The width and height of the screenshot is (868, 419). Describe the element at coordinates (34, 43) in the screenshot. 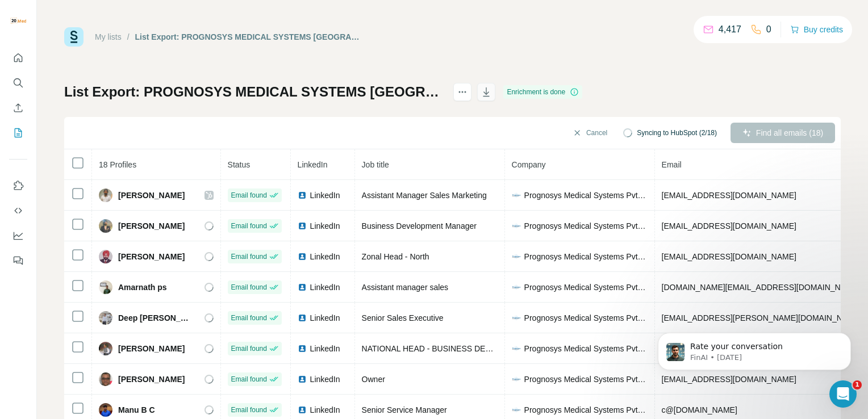

I see `img: Profile image for FinAI` at that location.